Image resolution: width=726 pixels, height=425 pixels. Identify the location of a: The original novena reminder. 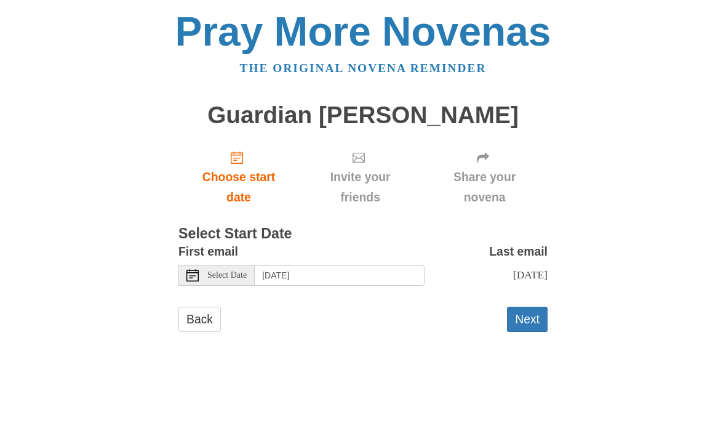
(363, 68).